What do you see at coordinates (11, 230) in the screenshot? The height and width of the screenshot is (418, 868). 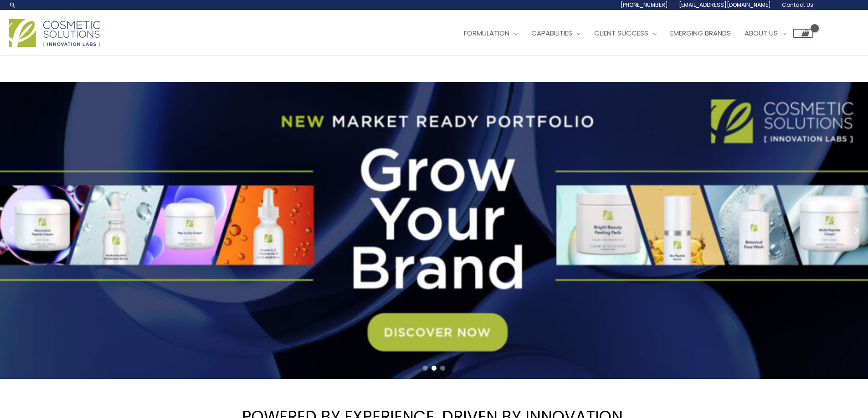 I see `button: Previous slide` at bounding box center [11, 230].